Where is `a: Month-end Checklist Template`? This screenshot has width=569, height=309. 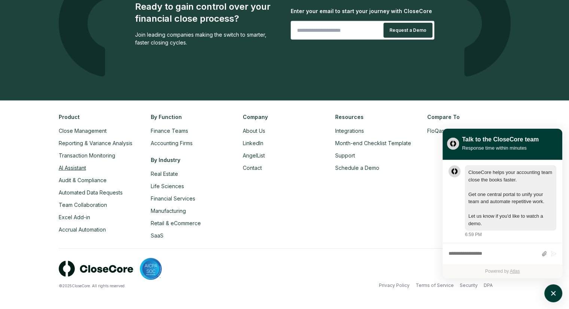 a: Month-end Checklist Template is located at coordinates (373, 143).